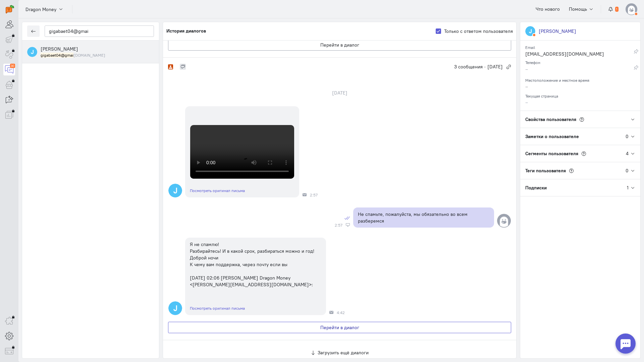 The width and height of the screenshot is (644, 362). I want to click on span: Что нового, so click(548, 9).